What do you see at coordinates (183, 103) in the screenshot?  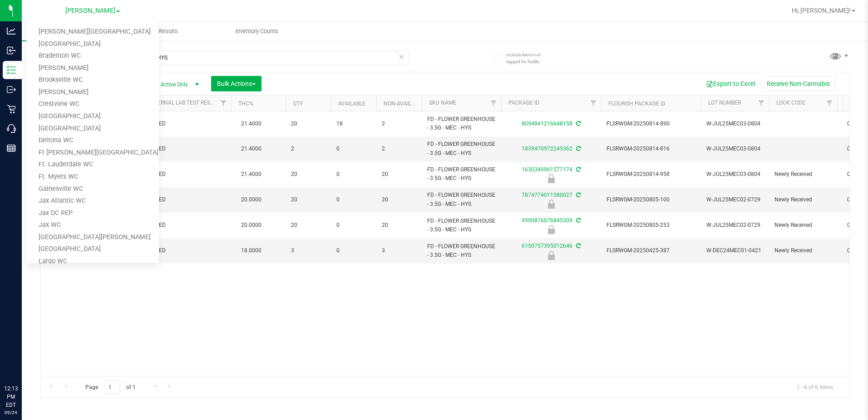 I see `a: External Lab Test Result` at bounding box center [183, 103].